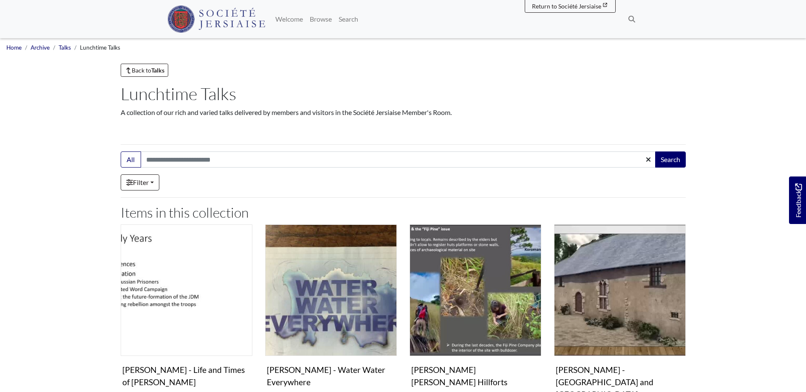  Describe the element at coordinates (331, 291) in the screenshot. I see `img: Sue Hardy - Water Water Everywhere` at that location.